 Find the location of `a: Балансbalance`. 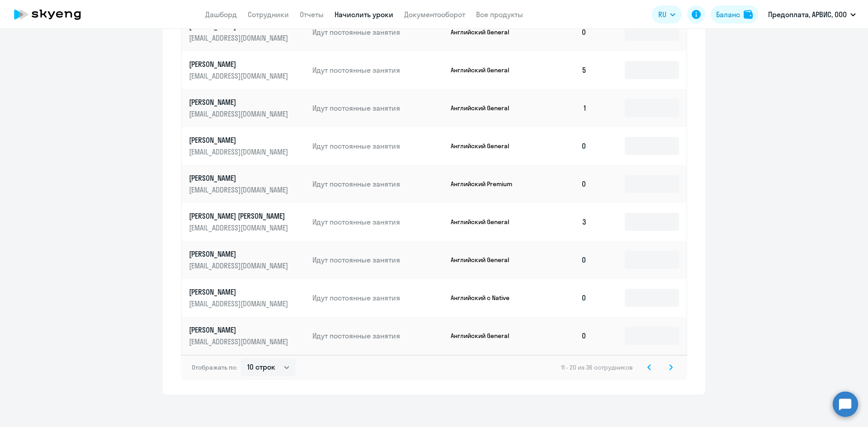

a: Балансbalance is located at coordinates (734, 14).